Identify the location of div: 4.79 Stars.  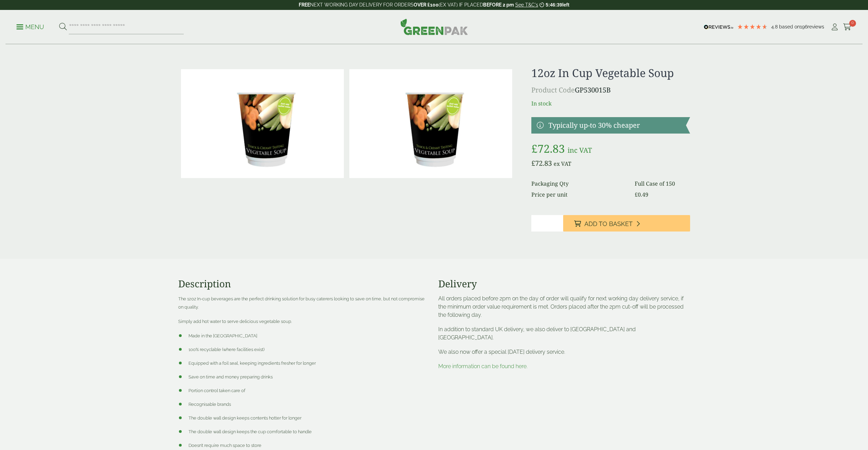
(752, 27).